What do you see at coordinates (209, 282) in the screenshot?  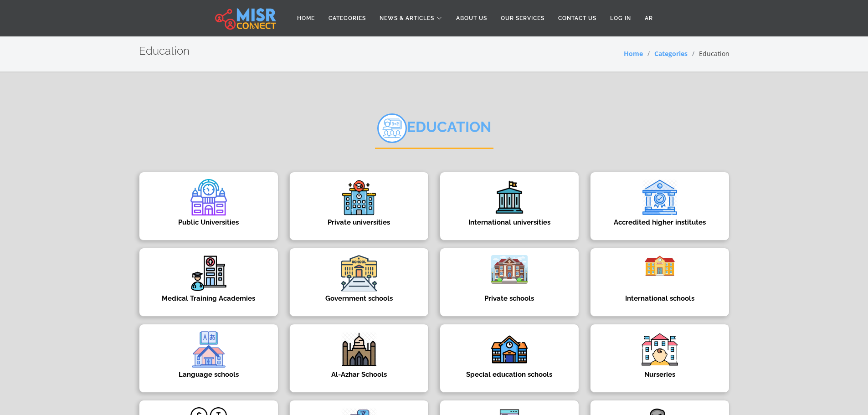 I see `a: Medical Training Academies` at bounding box center [209, 282].